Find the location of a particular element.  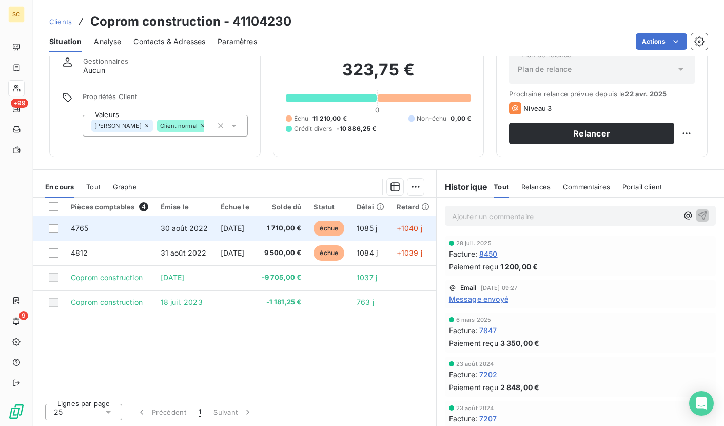

span: Contacts & Adresses is located at coordinates (169, 42).